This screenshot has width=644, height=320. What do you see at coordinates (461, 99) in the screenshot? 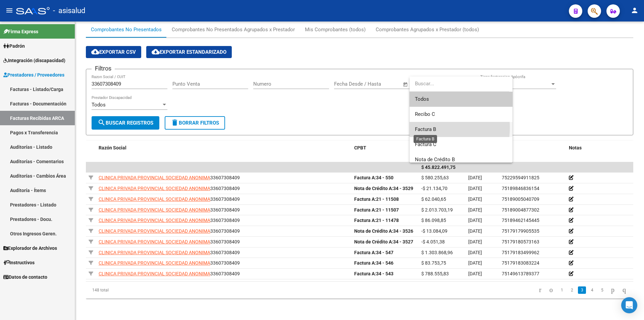
I see `span: Todos` at bounding box center [461, 99].